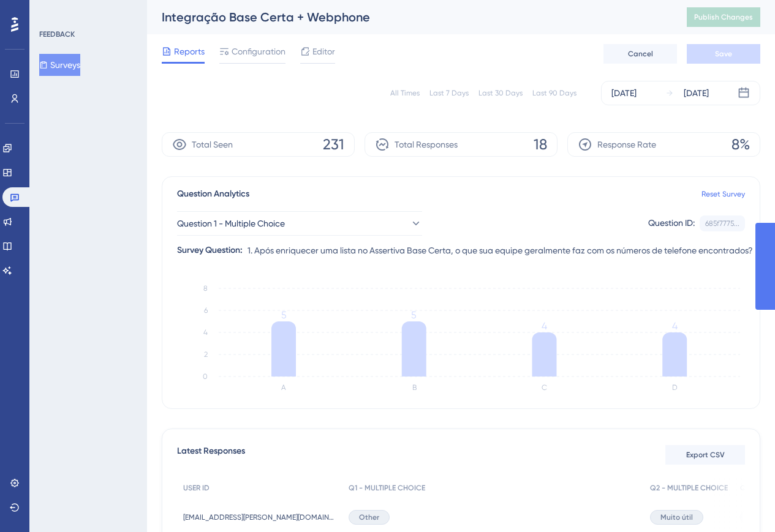 The height and width of the screenshot is (532, 775). I want to click on span: 231, so click(334, 145).